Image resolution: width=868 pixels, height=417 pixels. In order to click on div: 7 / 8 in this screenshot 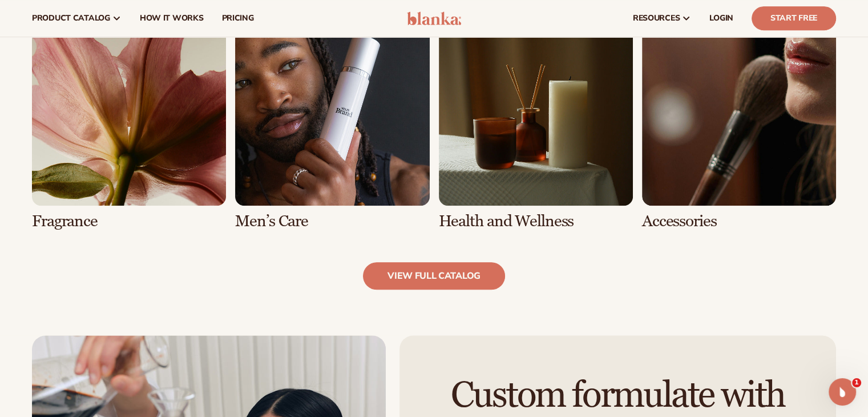, I will do `click(536, 121)`.